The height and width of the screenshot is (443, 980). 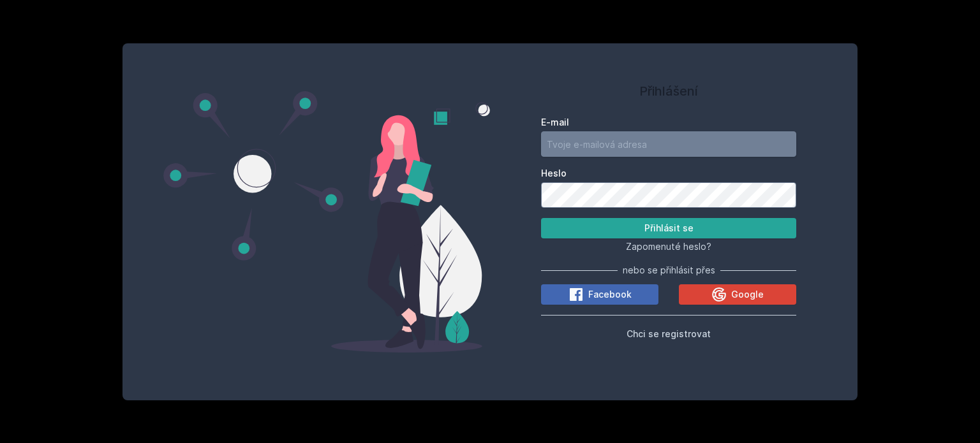 What do you see at coordinates (610, 294) in the screenshot?
I see `span: Facebook` at bounding box center [610, 294].